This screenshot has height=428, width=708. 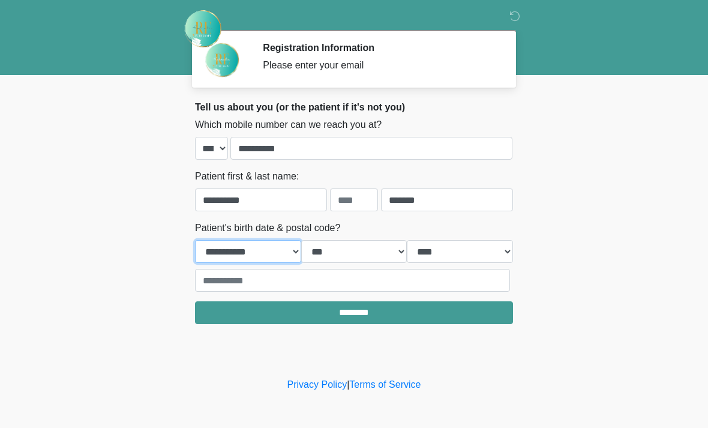 I want to click on h2: Tell us about you (or the patient if it's not you), so click(x=354, y=107).